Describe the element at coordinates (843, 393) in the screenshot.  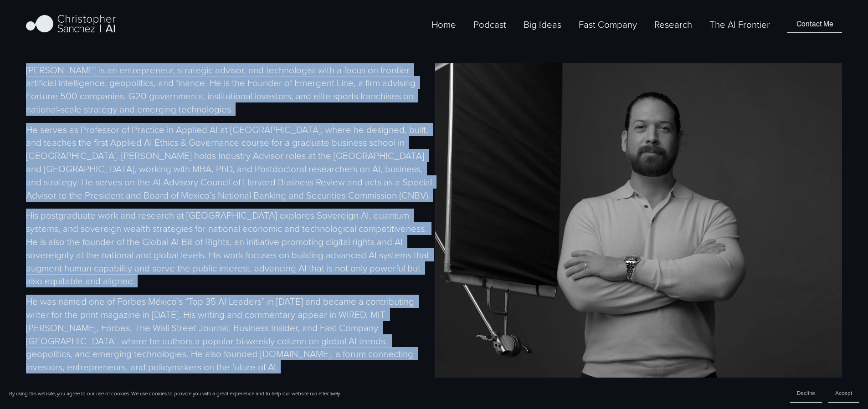
I see `button: Accept` at that location.